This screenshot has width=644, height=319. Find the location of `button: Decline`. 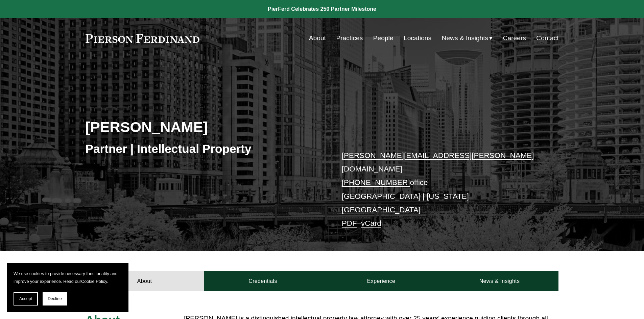

button: Decline is located at coordinates (55, 299).